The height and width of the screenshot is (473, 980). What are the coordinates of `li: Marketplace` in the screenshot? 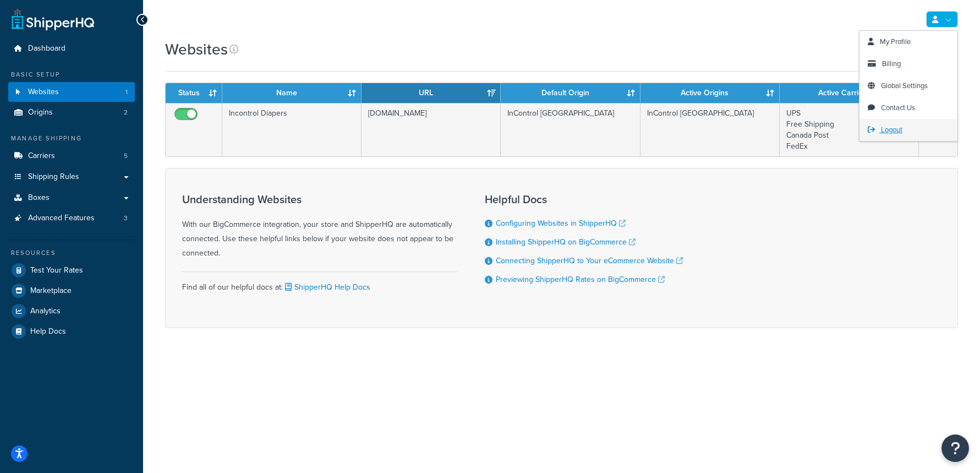 It's located at (72, 291).